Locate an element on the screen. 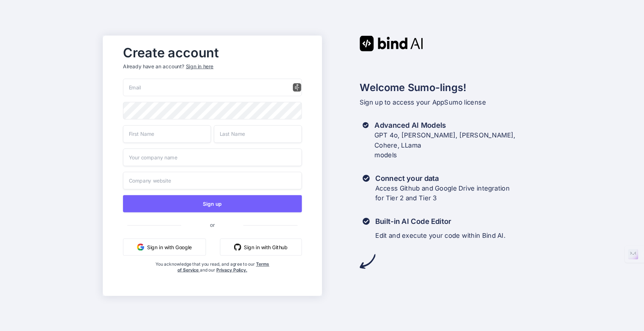  input: Company website is located at coordinates (212, 180).